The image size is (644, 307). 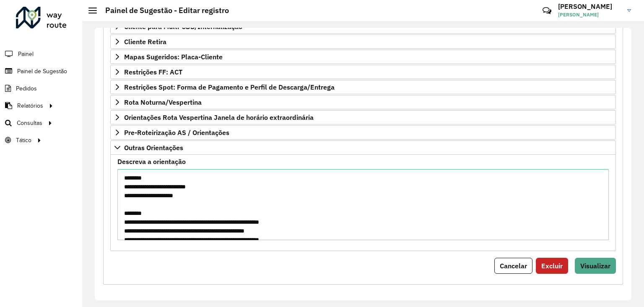 I want to click on a: Restrições FF: ACT, so click(x=363, y=72).